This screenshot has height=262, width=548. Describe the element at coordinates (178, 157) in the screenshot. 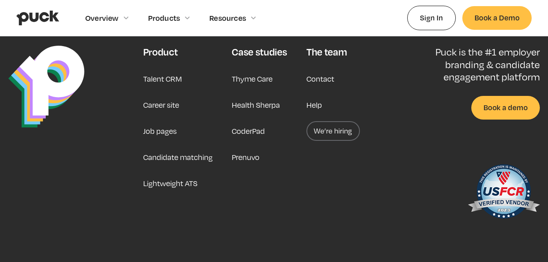

I see `a: Candidate matching` at that location.